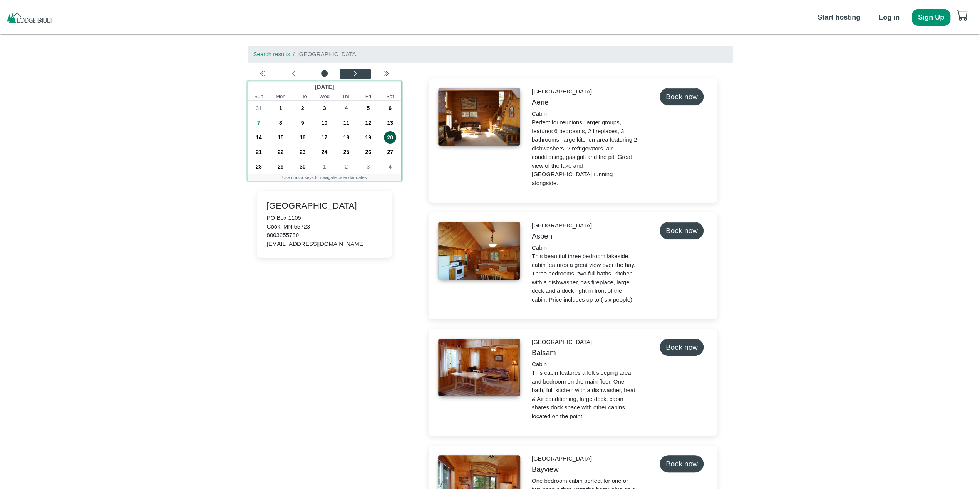  What do you see at coordinates (390, 123) in the screenshot?
I see `div: Saturday, September 13, 2025` at bounding box center [390, 123].